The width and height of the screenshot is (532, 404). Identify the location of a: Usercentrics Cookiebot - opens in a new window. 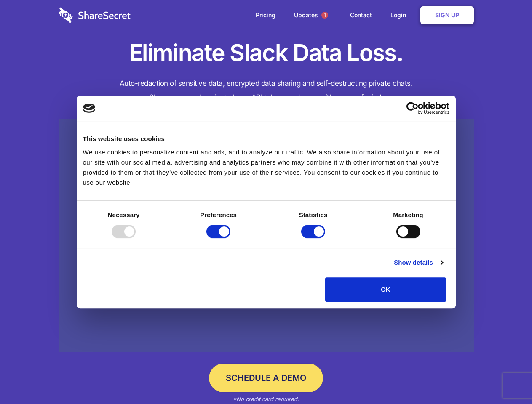
(413, 108).